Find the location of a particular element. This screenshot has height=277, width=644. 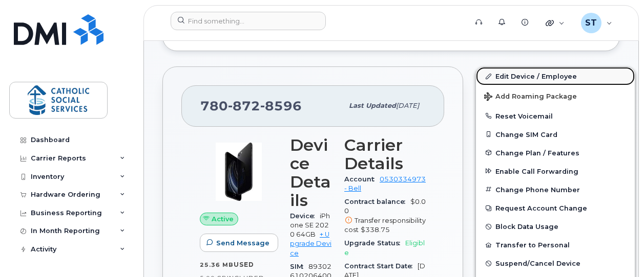

button: Add Roaming Package is located at coordinates (556, 96).